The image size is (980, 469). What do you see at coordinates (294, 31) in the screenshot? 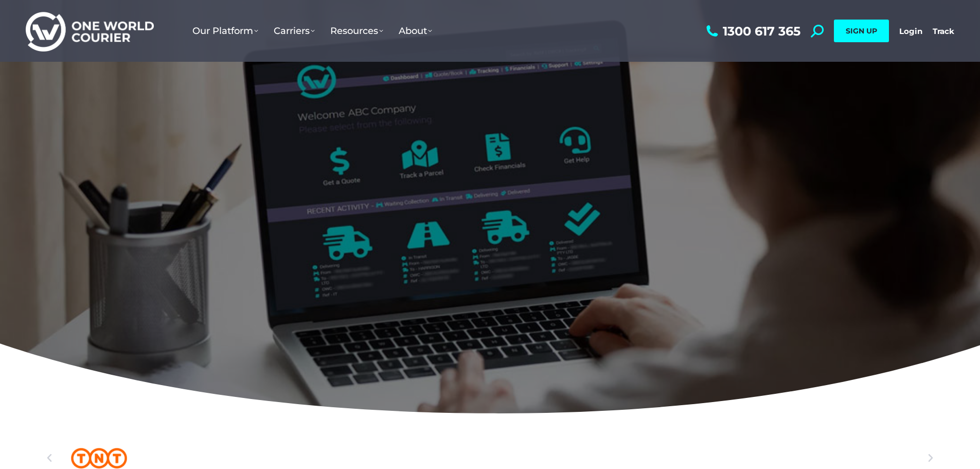
I see `span: Carriers` at bounding box center [294, 31].